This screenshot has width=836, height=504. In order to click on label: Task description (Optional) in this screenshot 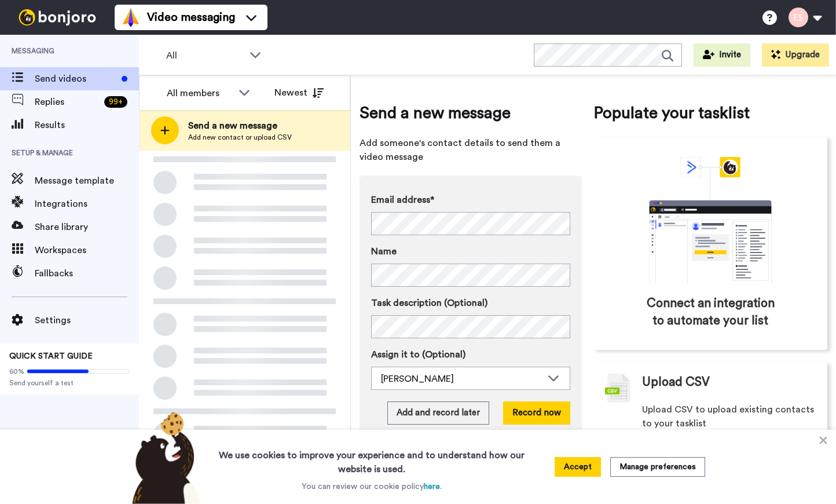, I will do `click(471, 303)`.